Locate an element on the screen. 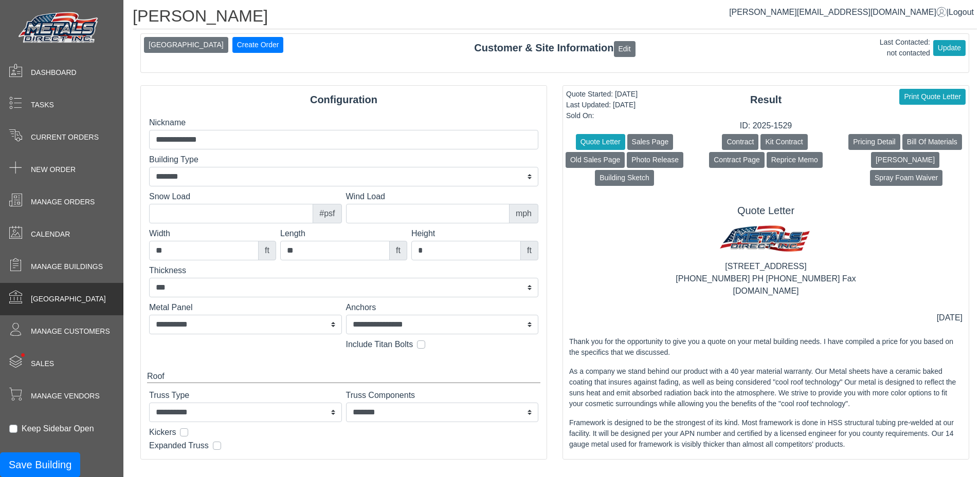 The image size is (980, 477). label: Keep Sidebar Open is located at coordinates (58, 429).